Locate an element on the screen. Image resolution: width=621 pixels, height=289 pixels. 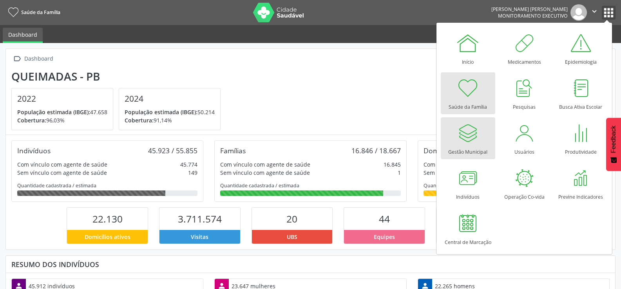
div: 1 is located at coordinates (399, 173).